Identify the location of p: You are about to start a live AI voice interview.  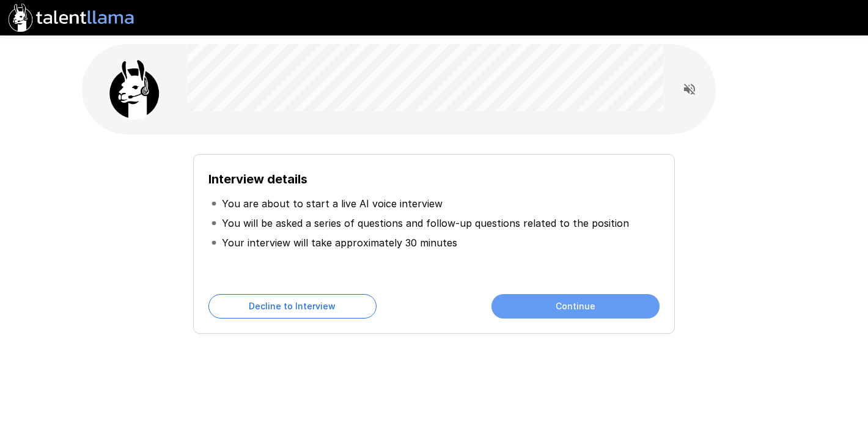
(332, 203).